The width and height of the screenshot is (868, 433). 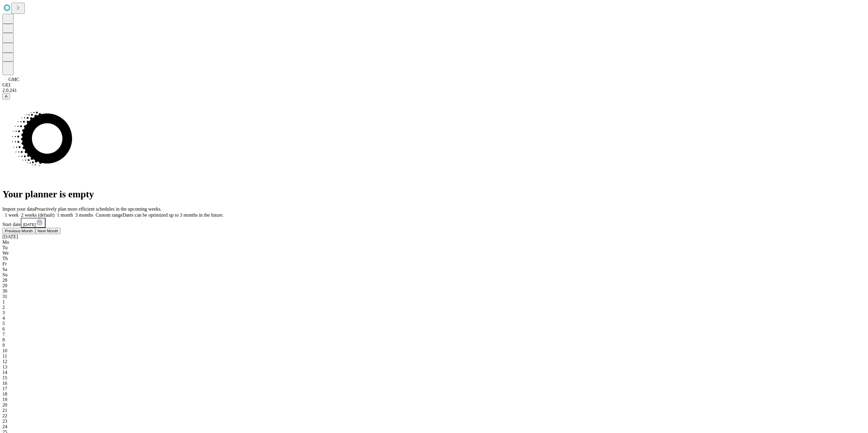 I want to click on div: Choose Thursday, August 14th, 2025, so click(x=434, y=373).